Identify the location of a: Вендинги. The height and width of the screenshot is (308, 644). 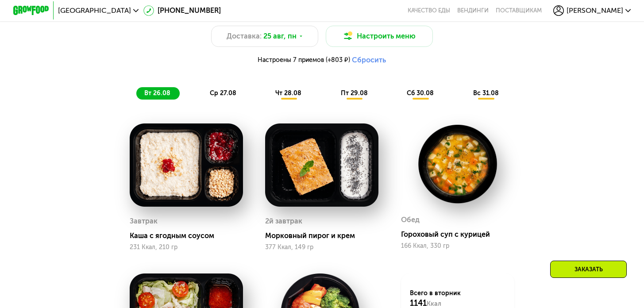
(473, 11).